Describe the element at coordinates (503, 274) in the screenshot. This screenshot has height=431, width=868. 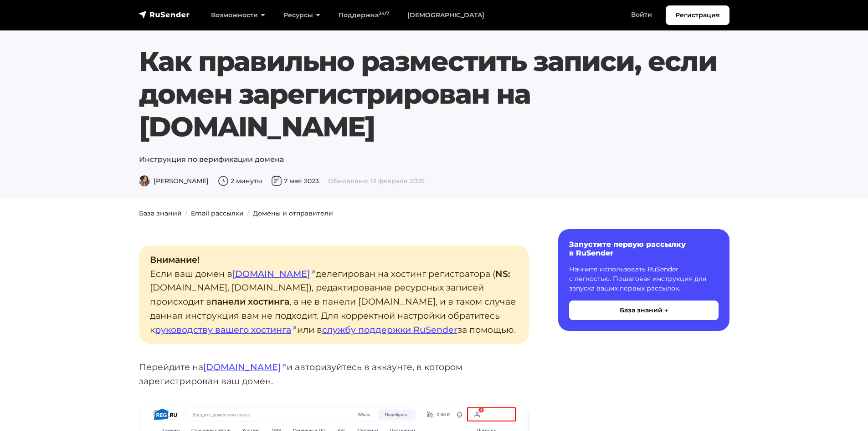
I see `strong: NS:` at that location.